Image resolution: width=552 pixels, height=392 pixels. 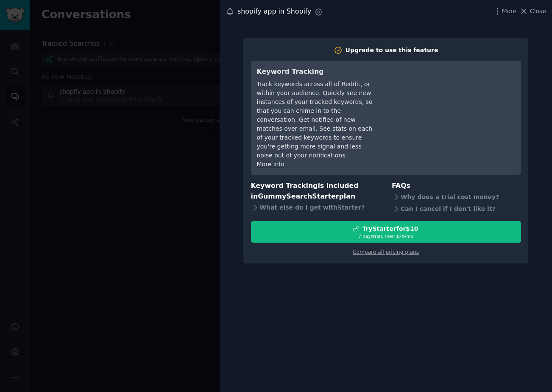 I want to click on div: What else do I get with Starter ?, so click(x=316, y=208).